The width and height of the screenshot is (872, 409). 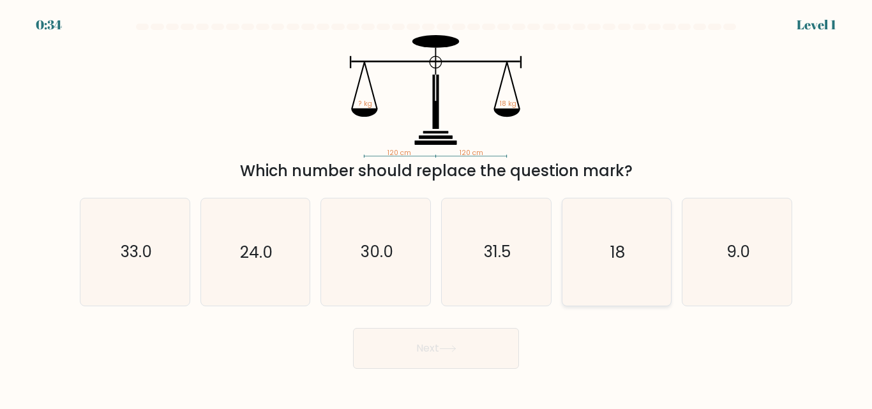 I want to click on text: 18, so click(x=617, y=252).